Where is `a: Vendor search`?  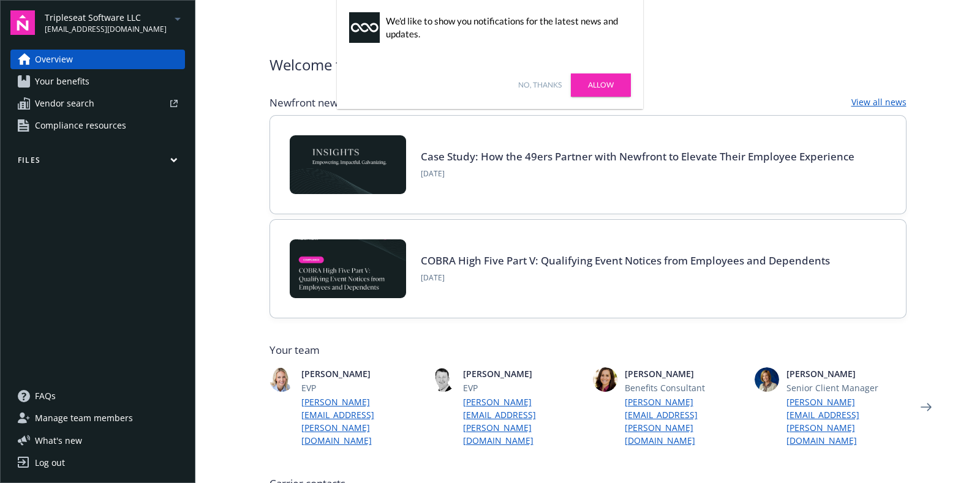 a: Vendor search is located at coordinates (97, 103).